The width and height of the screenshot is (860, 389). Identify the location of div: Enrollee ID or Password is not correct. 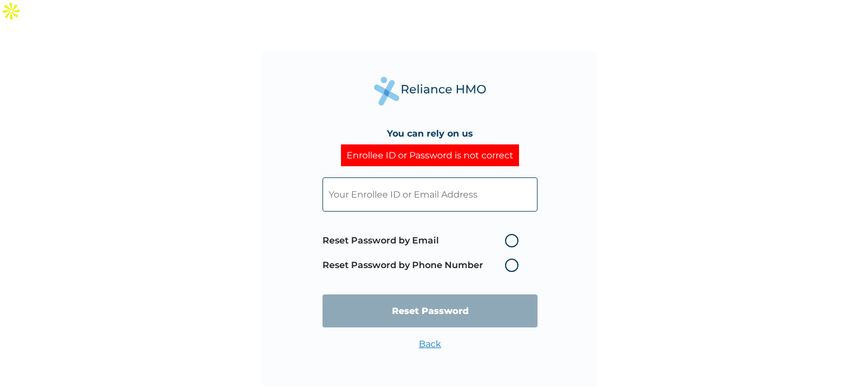
(430, 155).